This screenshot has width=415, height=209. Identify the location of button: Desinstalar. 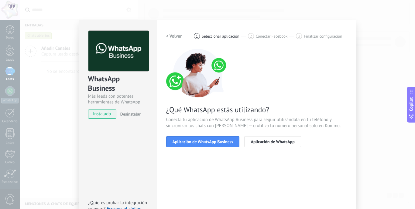
(129, 114).